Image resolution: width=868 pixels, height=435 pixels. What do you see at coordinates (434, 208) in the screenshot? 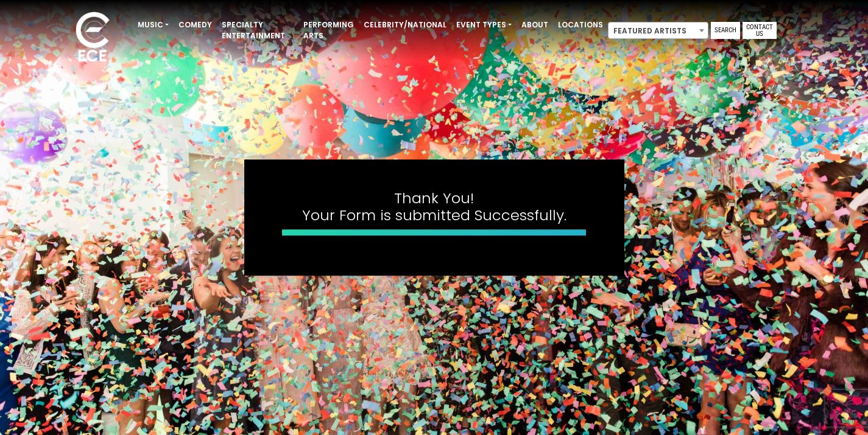
I see `h4: Thank You! Your Form is submitted Successfully.` at bounding box center [434, 208].